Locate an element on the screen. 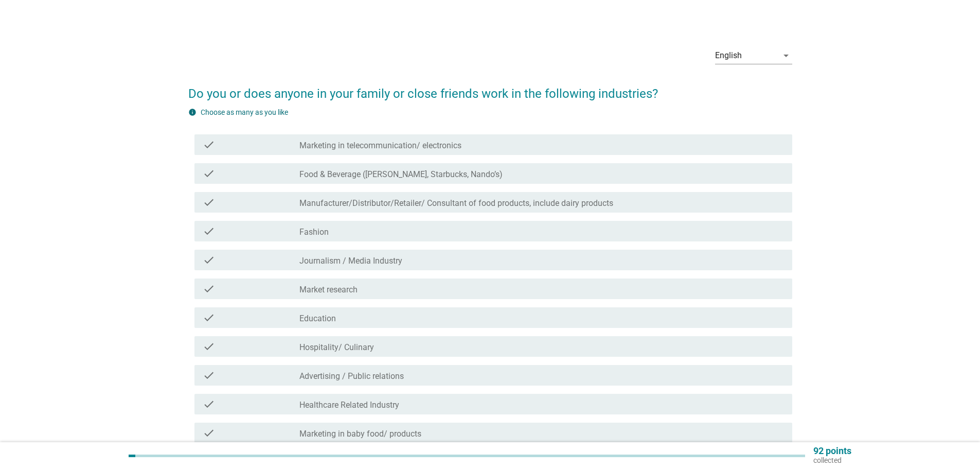 The width and height of the screenshot is (980, 469). div: English is located at coordinates (728, 55).